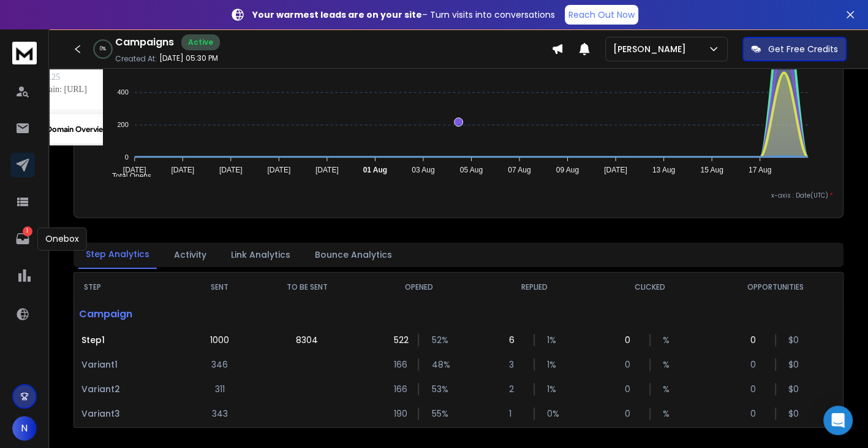 The width and height of the screenshot is (868, 448). What do you see at coordinates (399, 414) in the screenshot?
I see `p: 190` at bounding box center [399, 414].